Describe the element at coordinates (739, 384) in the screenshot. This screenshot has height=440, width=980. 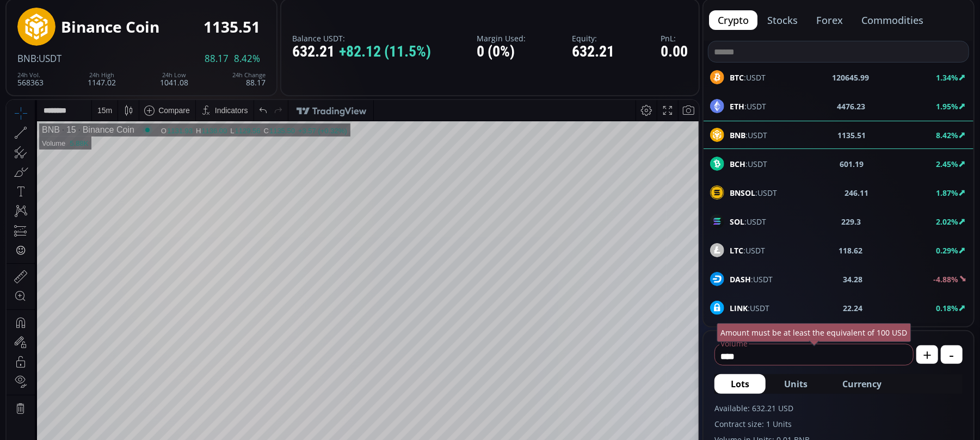
I see `button: Lots` at that location.